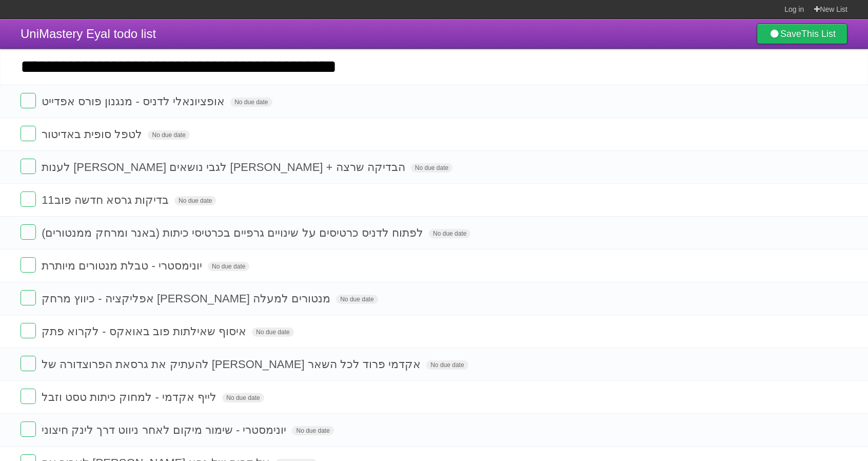 This screenshot has height=461, width=868. I want to click on span: יונימסטרי - שימור מיקום לאחר ניווט דרך לינק חיצוני, so click(165, 430).